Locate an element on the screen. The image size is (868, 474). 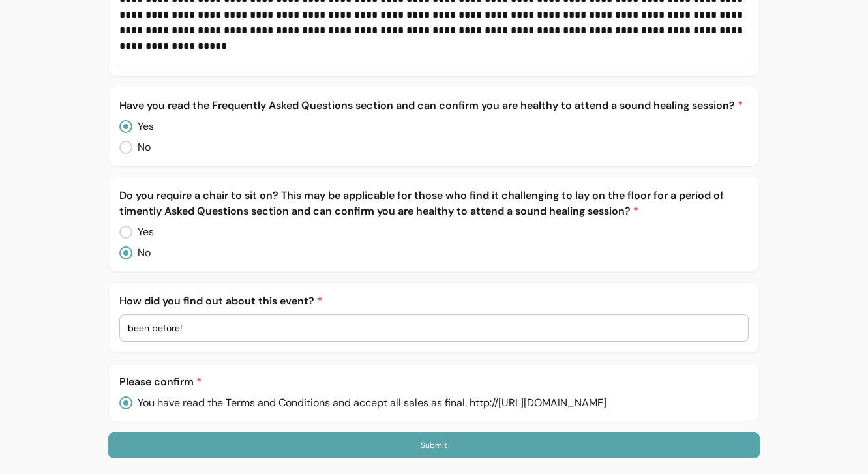
p: Have you read the Frequently Asked Questions section and can confirm you are healthy to attend a ... is located at coordinates (433, 106).